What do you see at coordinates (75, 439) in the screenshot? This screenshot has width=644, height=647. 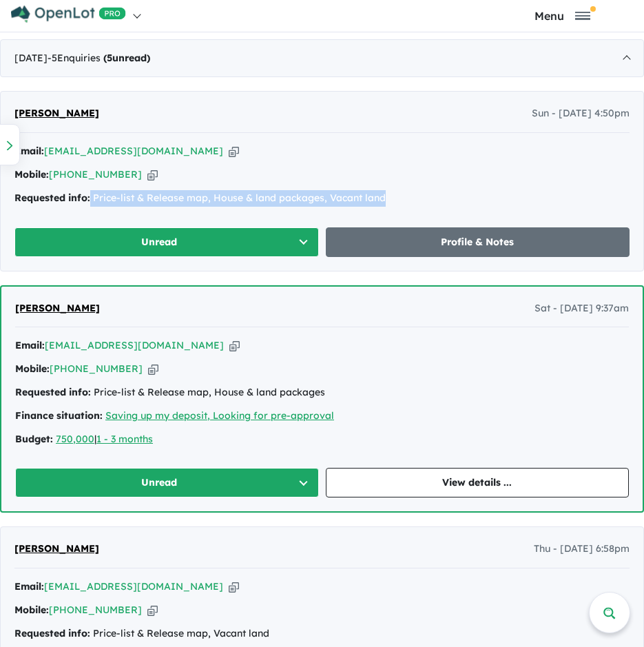 I see `u: 750,000` at bounding box center [75, 439].